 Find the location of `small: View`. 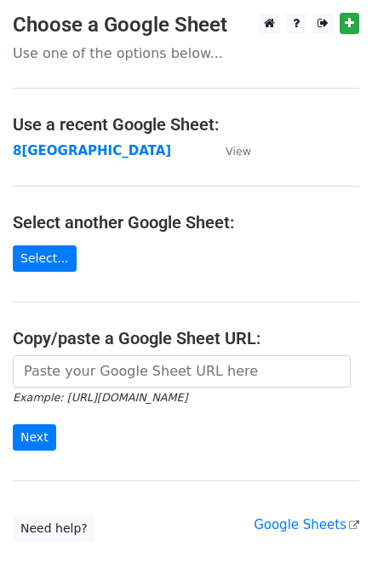

small: View is located at coordinates (239, 151).